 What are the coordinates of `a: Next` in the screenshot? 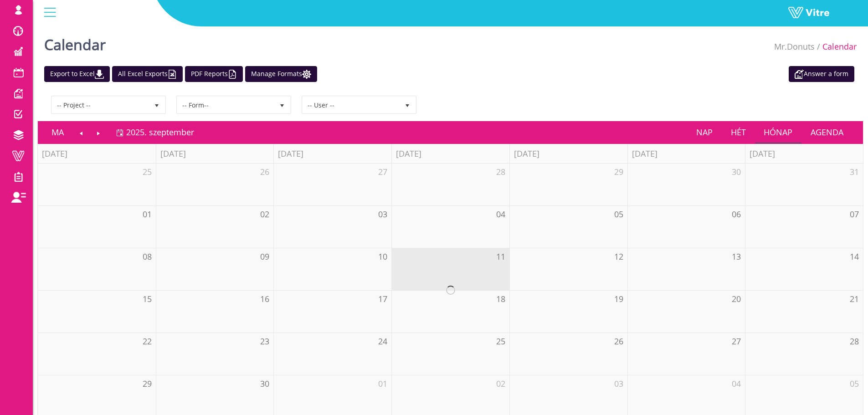 It's located at (99, 132).